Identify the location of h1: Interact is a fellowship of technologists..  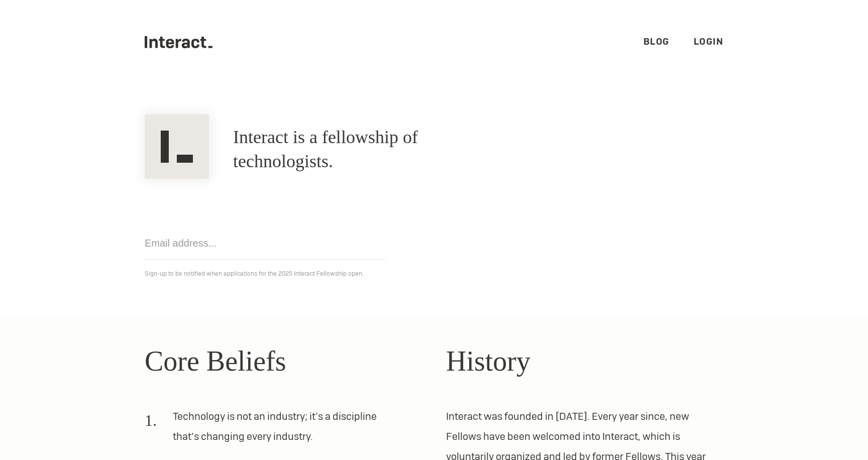
(369, 150).